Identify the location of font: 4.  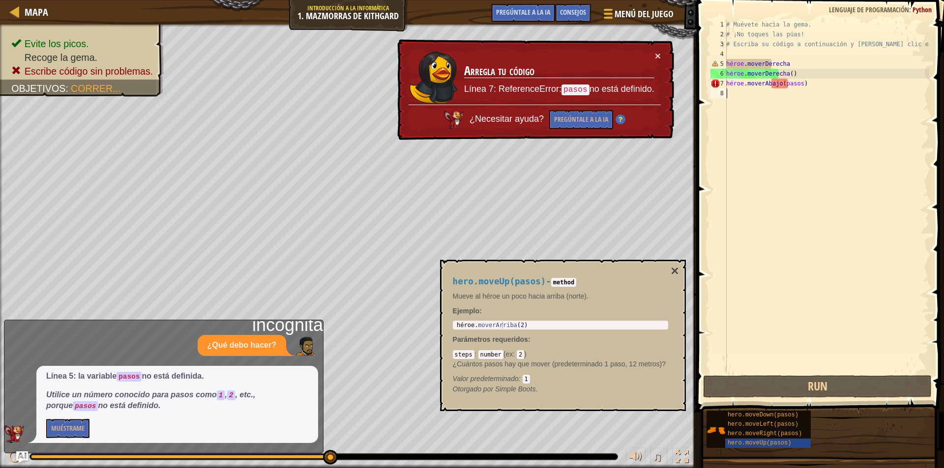
(721, 54).